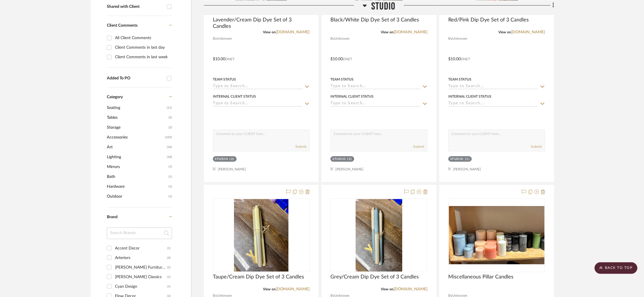 This screenshot has height=297, width=644. Describe the element at coordinates (488, 20) in the screenshot. I see `span: Red/Pink Dip Dye Set of 3 Candles` at that location.